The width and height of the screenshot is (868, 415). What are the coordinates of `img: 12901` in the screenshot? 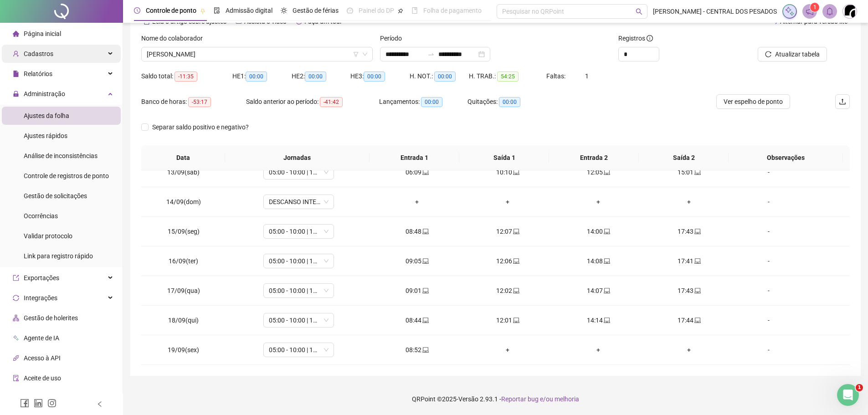 It's located at (850, 11).